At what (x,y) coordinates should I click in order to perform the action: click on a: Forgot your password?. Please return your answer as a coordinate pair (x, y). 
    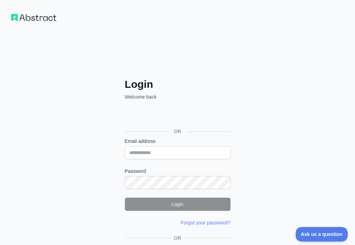
    Looking at the image, I should click on (205, 222).